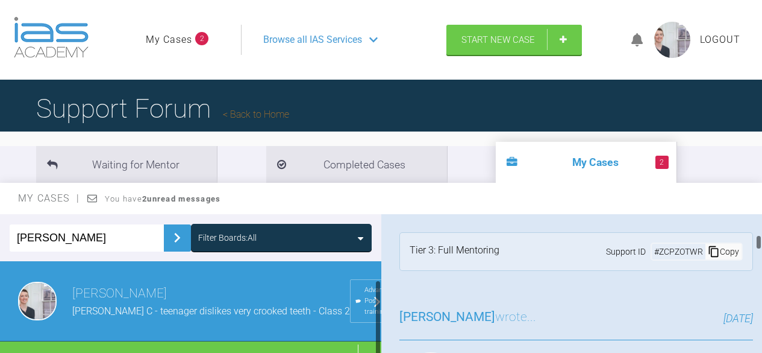 The height and width of the screenshot is (353, 762). Describe the element at coordinates (256, 114) in the screenshot. I see `a: Back to Home` at that location.